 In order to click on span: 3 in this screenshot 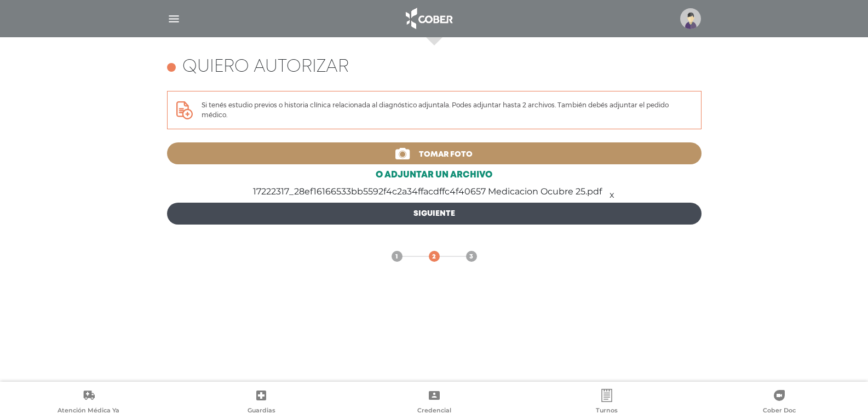, I will do `click(471, 257)`.